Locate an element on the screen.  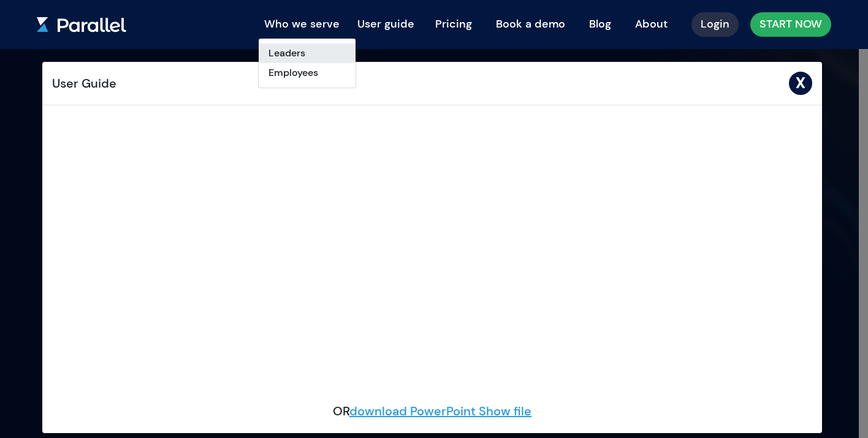
span: X is located at coordinates (801, 82).